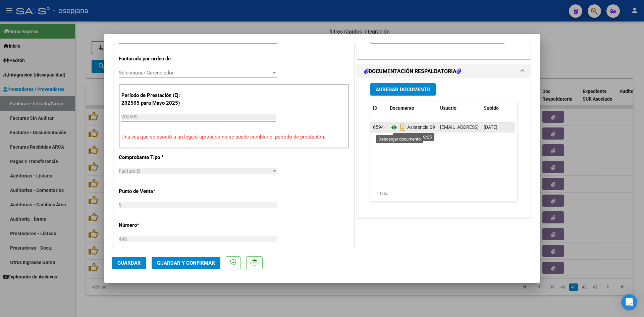 This screenshot has width=644, height=317. What do you see at coordinates (380, 127) in the screenshot?
I see `span: 65944` at bounding box center [380, 127].